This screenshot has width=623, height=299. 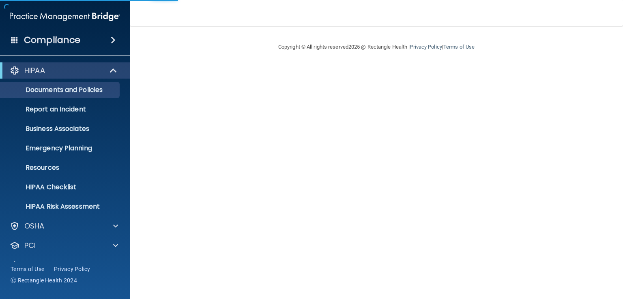 I want to click on p: HIPAA Checklist, so click(x=60, y=187).